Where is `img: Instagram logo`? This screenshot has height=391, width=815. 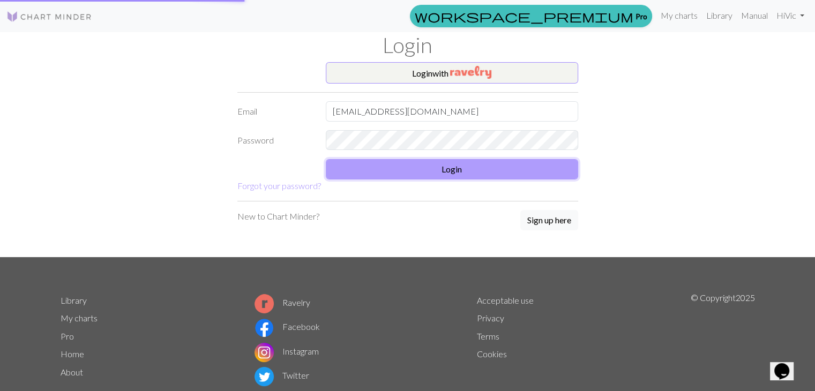
img: Instagram logo is located at coordinates (264, 352).